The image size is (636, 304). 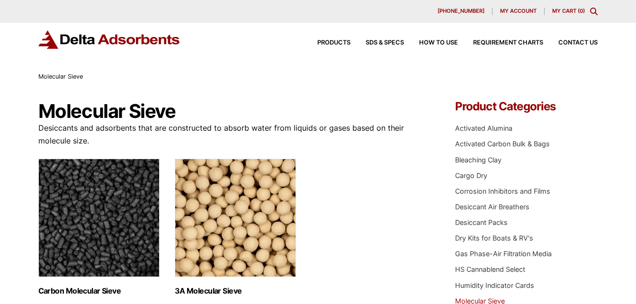 What do you see at coordinates (233, 111) in the screenshot?
I see `h1: Molecular Sieve` at bounding box center [233, 111].